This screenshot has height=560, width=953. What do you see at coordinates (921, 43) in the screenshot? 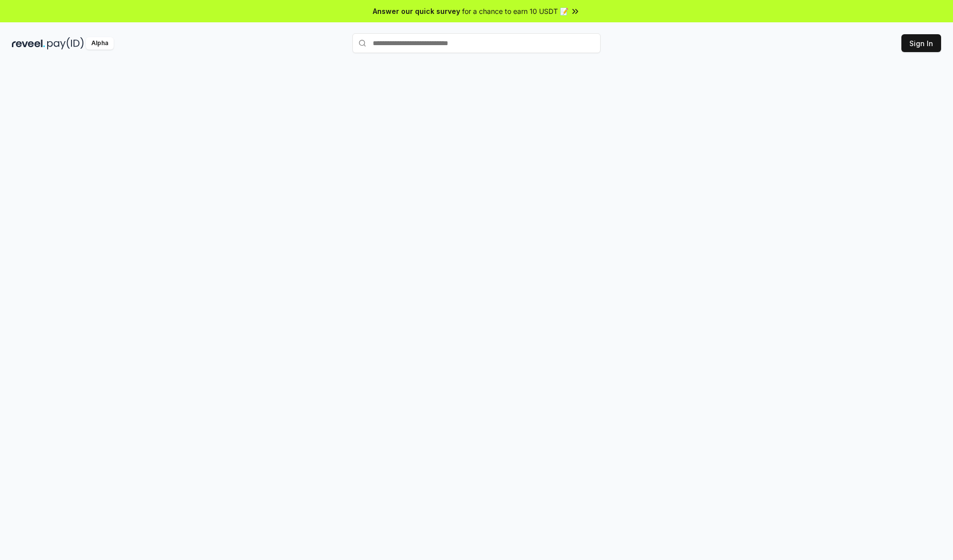
I see `button: Sign In` at bounding box center [921, 43].